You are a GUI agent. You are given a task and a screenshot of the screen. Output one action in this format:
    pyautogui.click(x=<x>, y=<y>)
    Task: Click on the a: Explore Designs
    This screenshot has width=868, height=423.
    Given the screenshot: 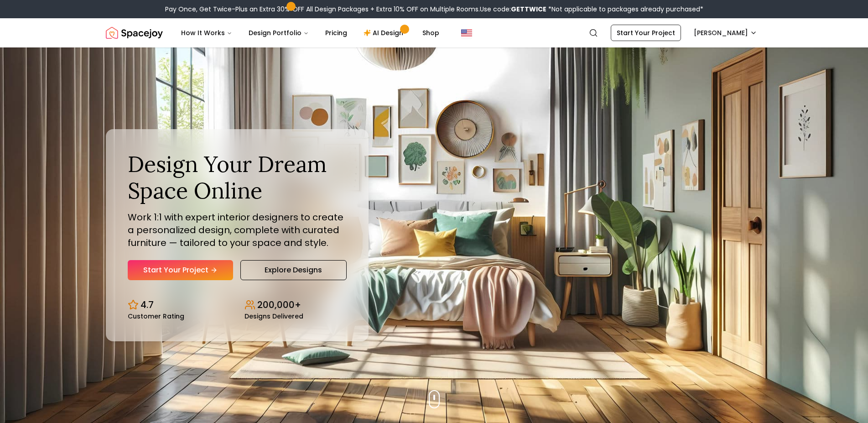 What is the action you would take?
    pyautogui.click(x=293, y=270)
    